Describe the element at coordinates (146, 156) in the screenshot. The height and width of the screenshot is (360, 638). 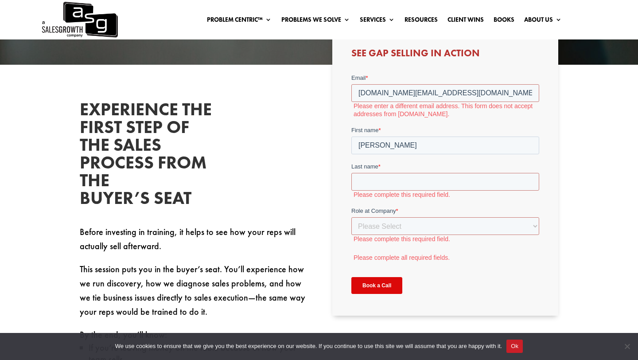
I see `h2: Experience the First Step of the Sales Process From the Buyer’s Seat` at that location.